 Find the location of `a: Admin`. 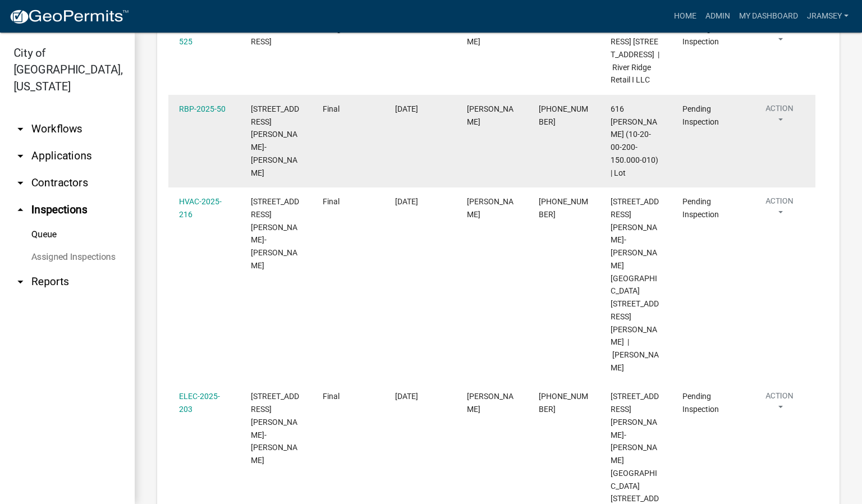

a: Admin is located at coordinates (718, 16).